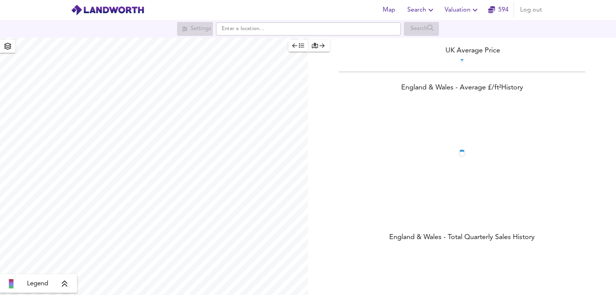 Image resolution: width=616 pixels, height=295 pixels. I want to click on div: England & Wales - Average £/ ft² History, so click(462, 88).